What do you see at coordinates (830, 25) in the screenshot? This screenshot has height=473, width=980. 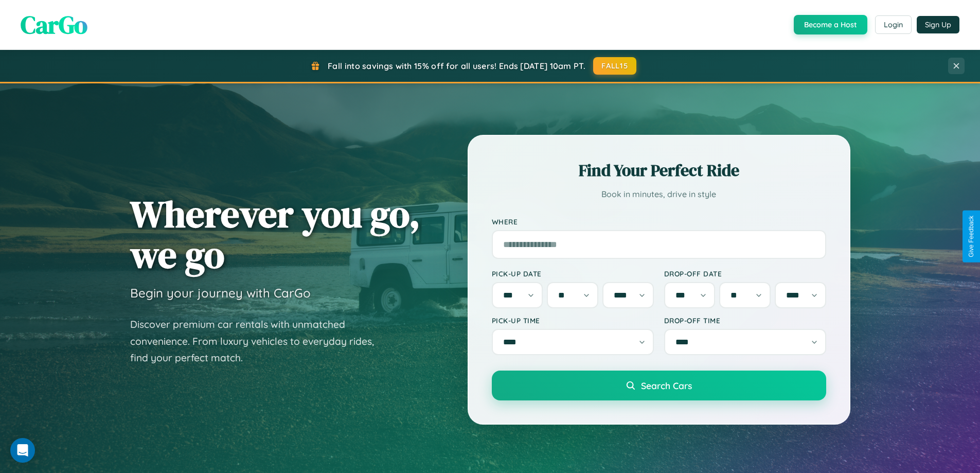 I see `button: Become a Host` at bounding box center [830, 25].